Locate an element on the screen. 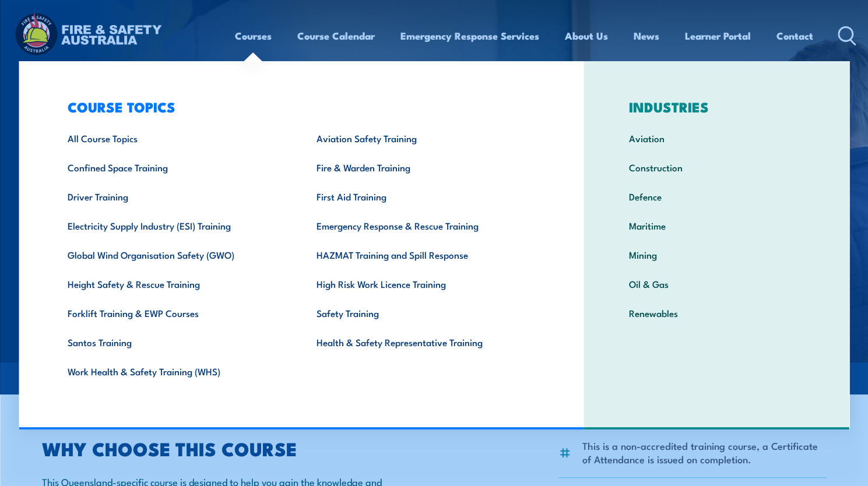 This screenshot has width=868, height=486. a: High Risk Work Licence Training is located at coordinates (423, 284).